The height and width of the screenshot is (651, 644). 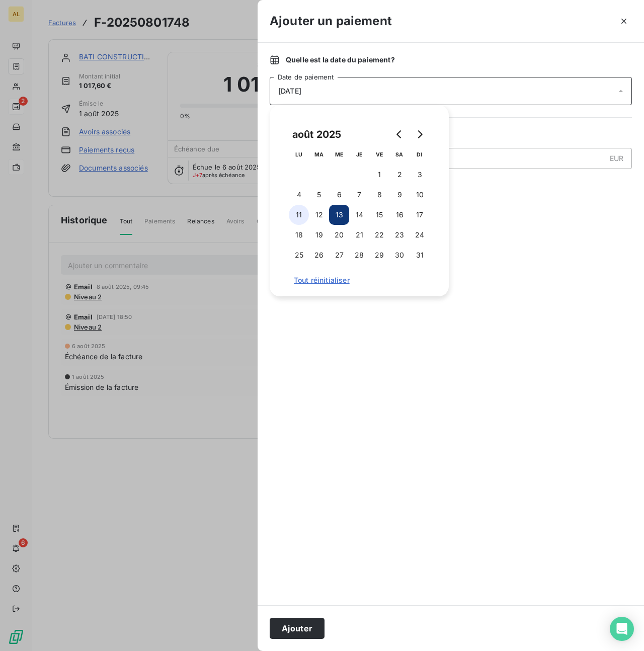 I want to click on button: 16, so click(x=399, y=215).